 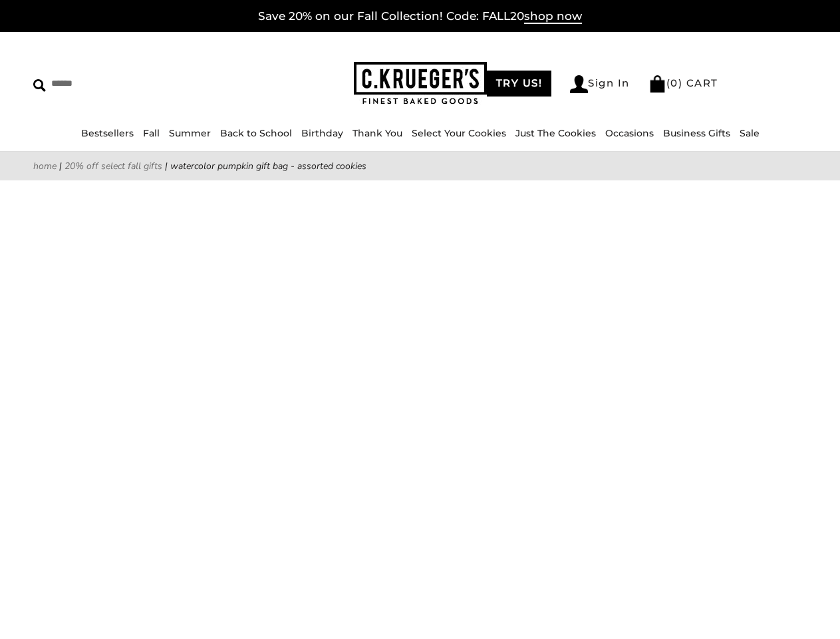 What do you see at coordinates (45, 166) in the screenshot?
I see `a: Home` at bounding box center [45, 166].